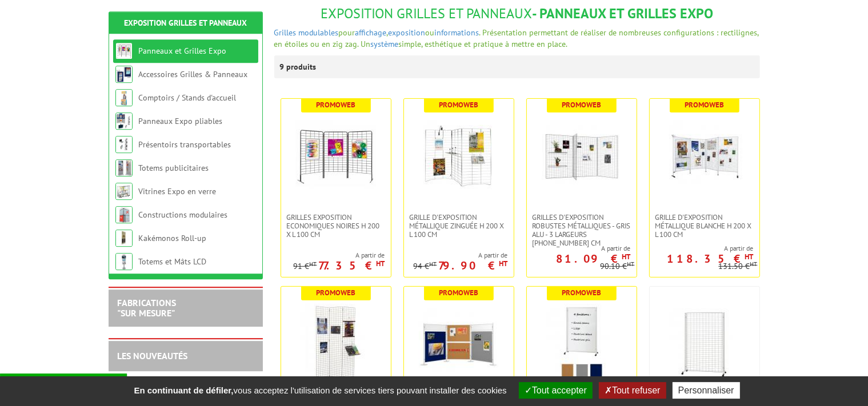 This screenshot has height=406, width=868. I want to click on img: Panneaux & Grilles modulables - liège, feutrine grise ou bleue, blanc laqué ou gris alu, so click(458, 344).